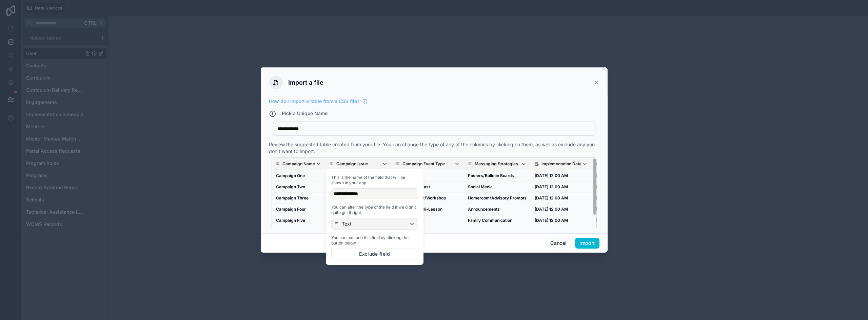 The width and height of the screenshot is (868, 320). What do you see at coordinates (434, 148) in the screenshot?
I see `div: Review the suggested table created from your file. You can change the type of any of the columns ...` at bounding box center [434, 148].